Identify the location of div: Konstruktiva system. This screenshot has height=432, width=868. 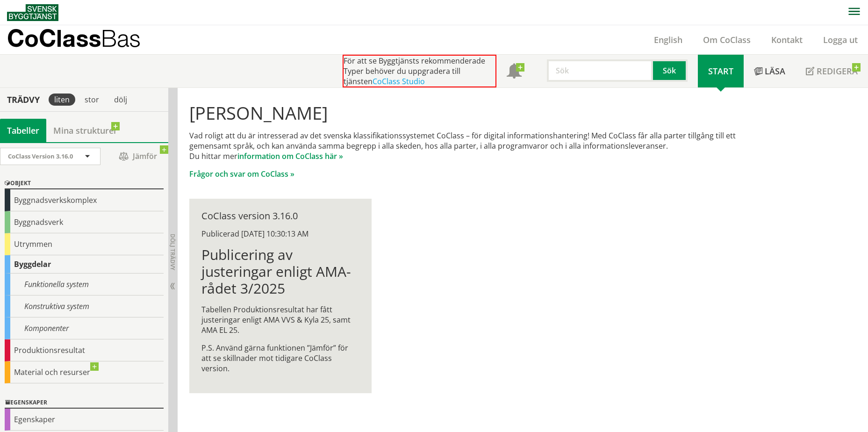
(84, 306).